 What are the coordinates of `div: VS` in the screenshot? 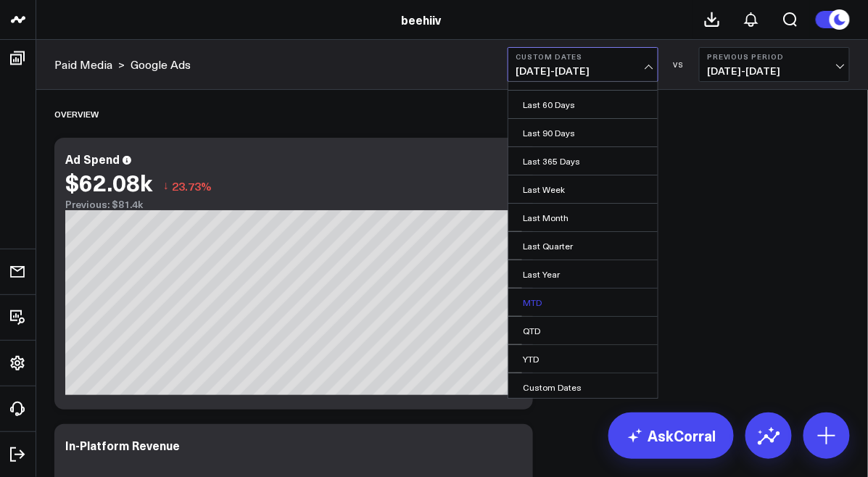 It's located at (678, 64).